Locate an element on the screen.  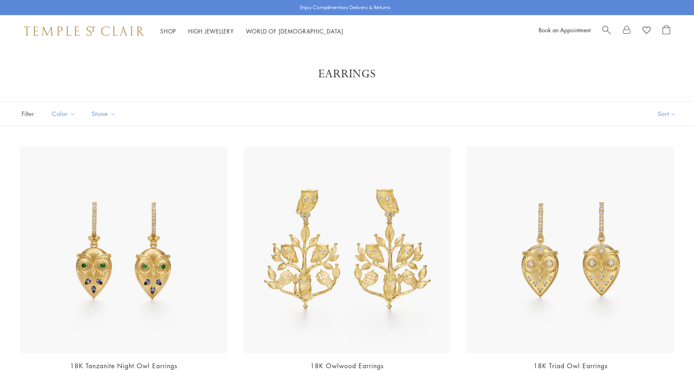
a: View Wishlist is located at coordinates (646, 31).